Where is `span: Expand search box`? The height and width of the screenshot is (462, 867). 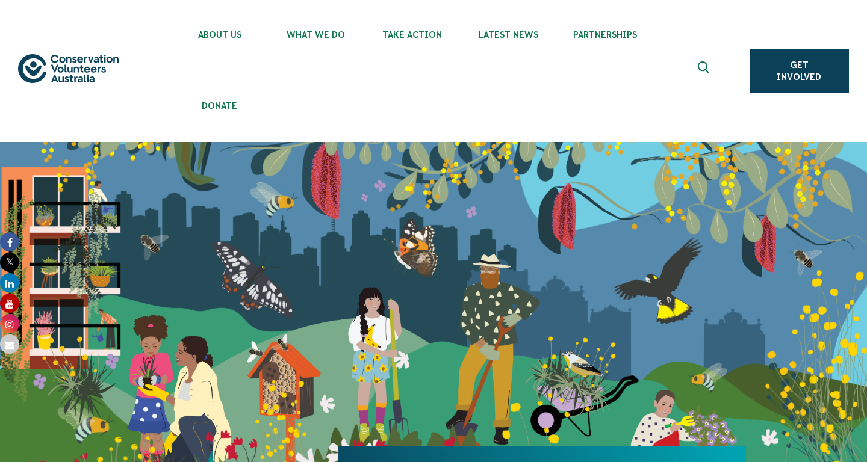
span: Expand search box is located at coordinates (704, 71).